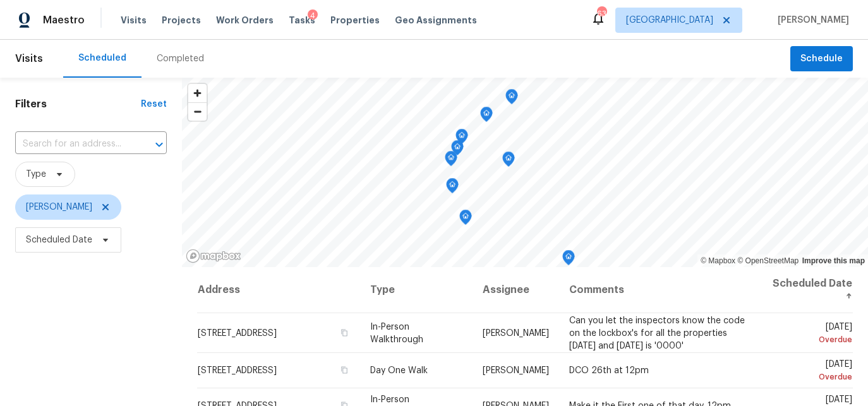 The height and width of the screenshot is (406, 868). I want to click on th: Comments, so click(657, 290).